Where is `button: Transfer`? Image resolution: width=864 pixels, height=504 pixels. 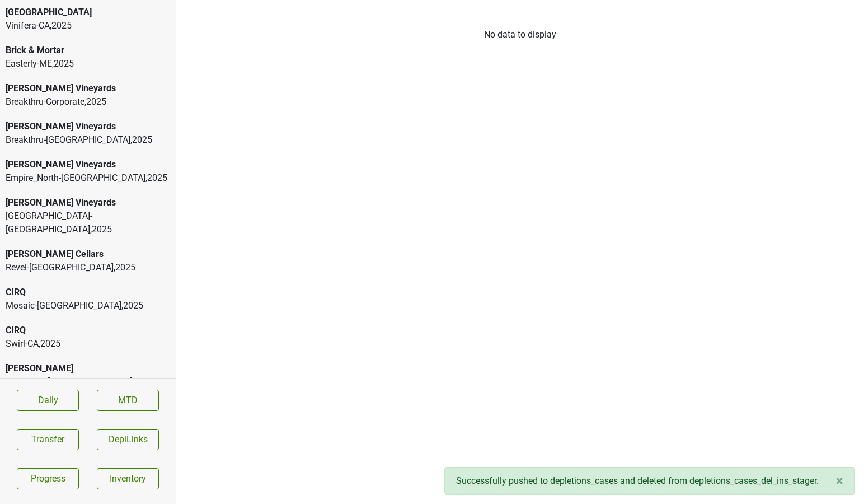 button: Transfer is located at coordinates (48, 440).